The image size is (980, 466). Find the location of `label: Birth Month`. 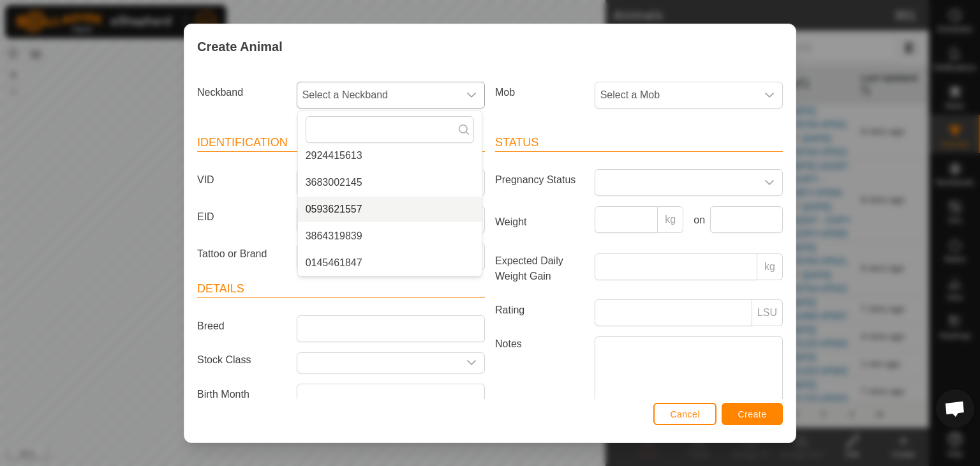

label: Birth Month is located at coordinates (241, 395).